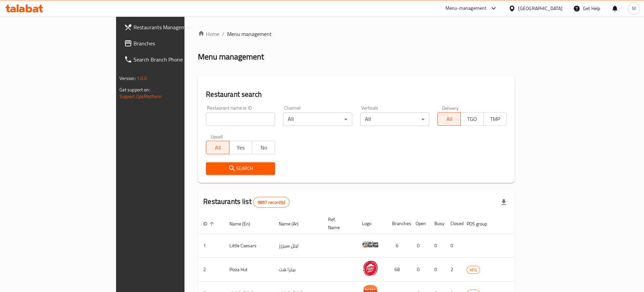 This screenshot has height=292, width=644. I want to click on td: 6, so click(399, 246).